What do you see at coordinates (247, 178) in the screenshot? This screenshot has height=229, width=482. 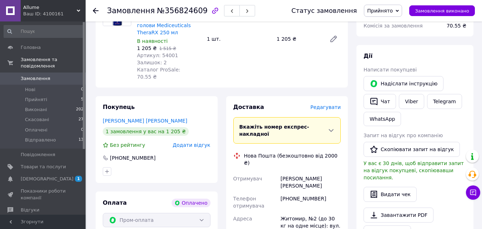 I see `span: Отримувач` at bounding box center [247, 178].